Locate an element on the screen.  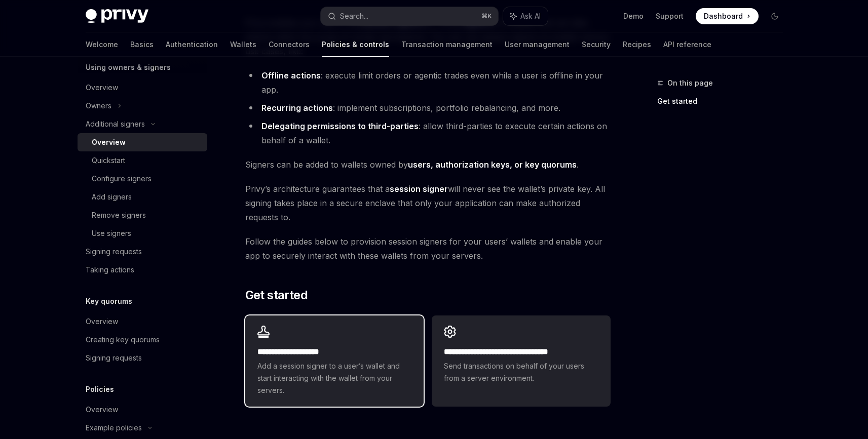
h5: Key quorums is located at coordinates (109, 302).